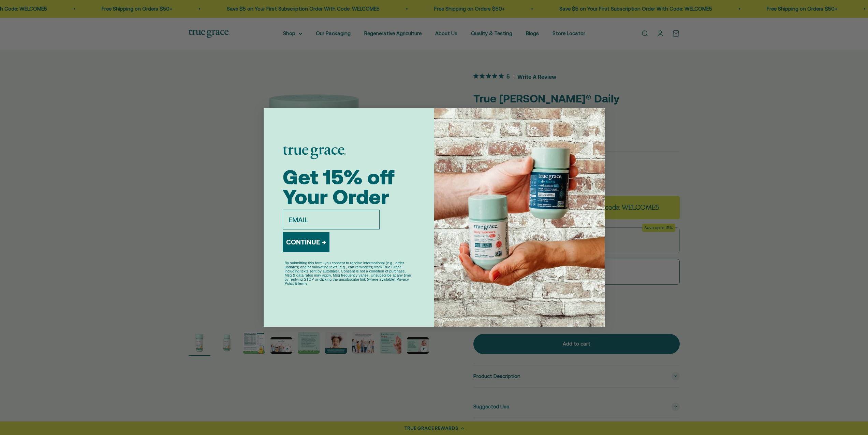 This screenshot has height=435, width=868. I want to click on span: Get 15% off Your Order, so click(339, 187).